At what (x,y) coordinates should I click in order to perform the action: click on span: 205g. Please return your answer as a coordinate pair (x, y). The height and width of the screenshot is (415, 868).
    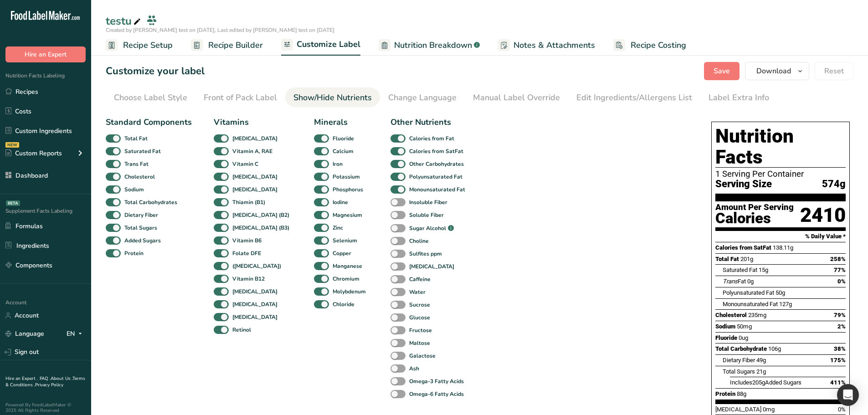
    Looking at the image, I should click on (758, 383).